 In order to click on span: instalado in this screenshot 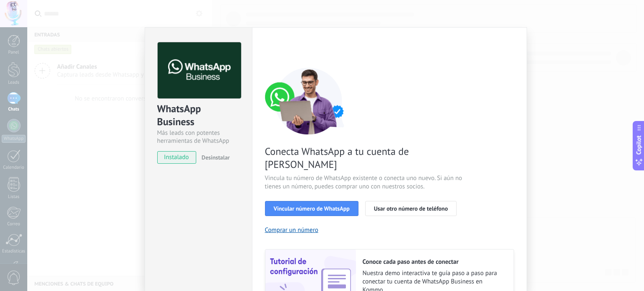, I will do `click(176, 158)`.